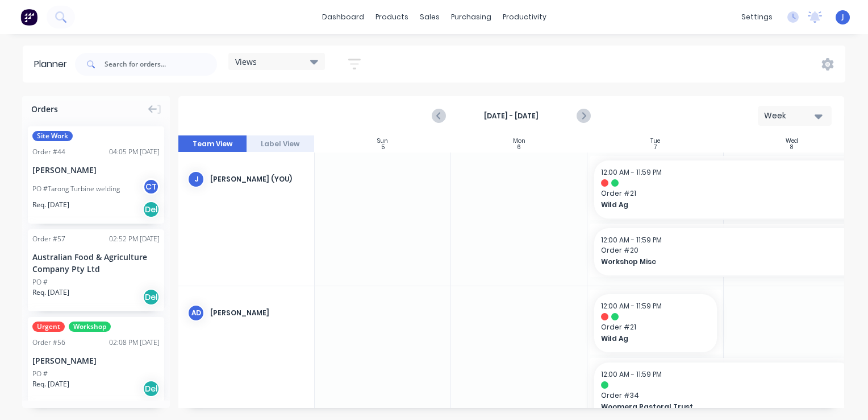  I want to click on div: products, so click(392, 17).